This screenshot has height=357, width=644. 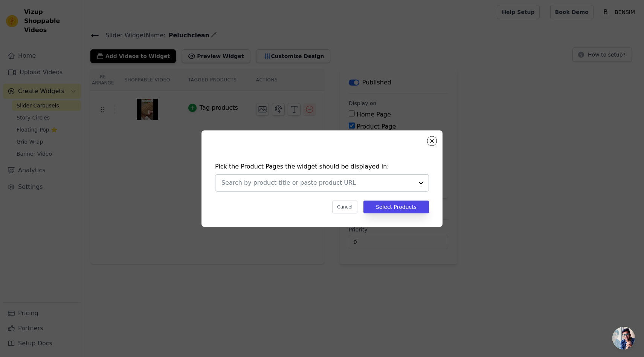 I want to click on button: Close modal, so click(x=432, y=141).